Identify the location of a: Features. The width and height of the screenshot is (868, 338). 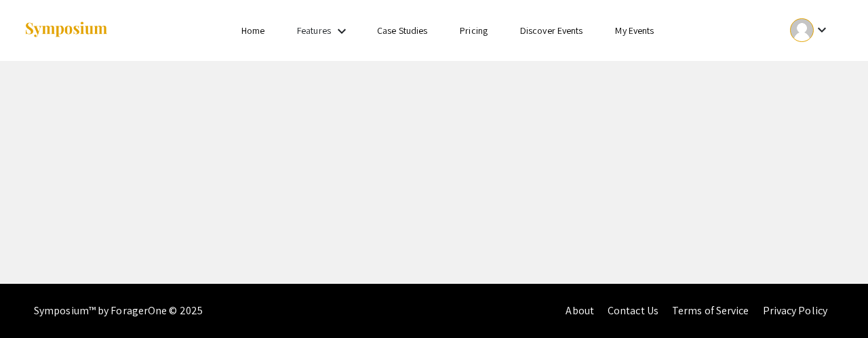
(314, 30).